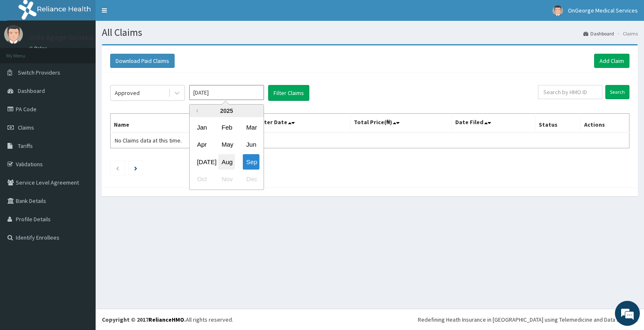 The image size is (644, 330). I want to click on a: Dashboard, so click(599, 34).